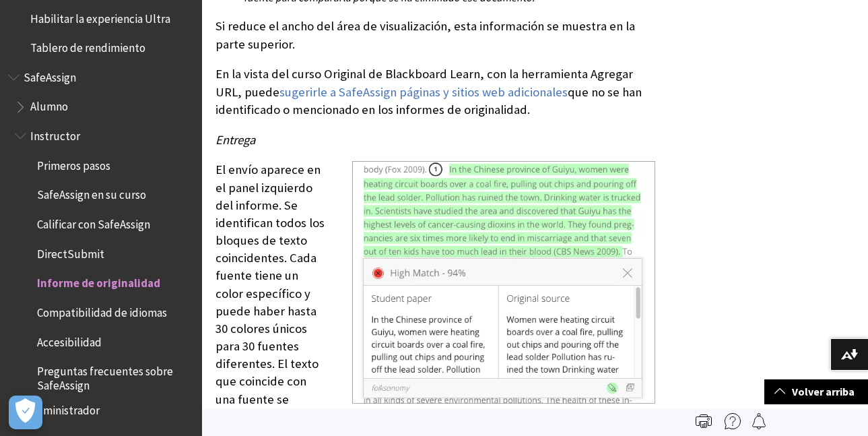 This screenshot has height=436, width=868. What do you see at coordinates (435, 92) in the screenshot?
I see `p: En la vista del curso Original de Blackboard Learn, con la herramienta Agregar URL, puede que no ...` at bounding box center [435, 92].